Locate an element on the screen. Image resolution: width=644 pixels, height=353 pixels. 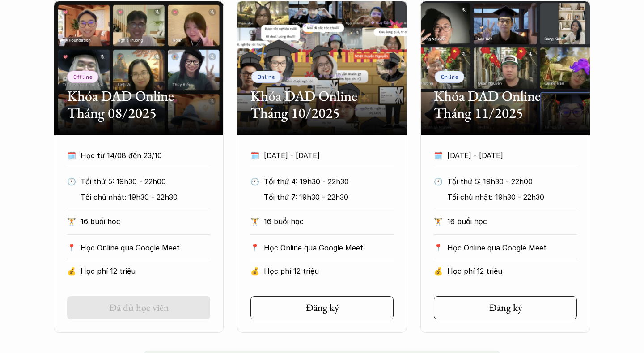
h2: Khóa DAD Online Tháng 11/2025 is located at coordinates (506, 105).